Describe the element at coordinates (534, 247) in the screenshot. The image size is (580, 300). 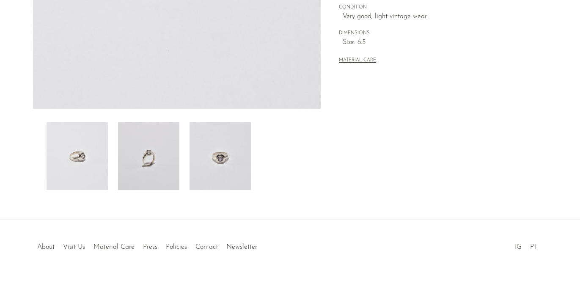
I see `a: PT` at that location.